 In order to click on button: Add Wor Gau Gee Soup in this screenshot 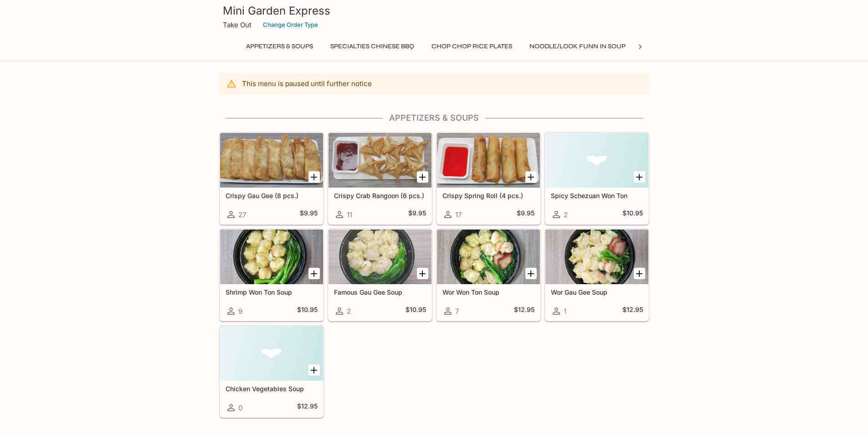, I will do `click(639, 273)`.